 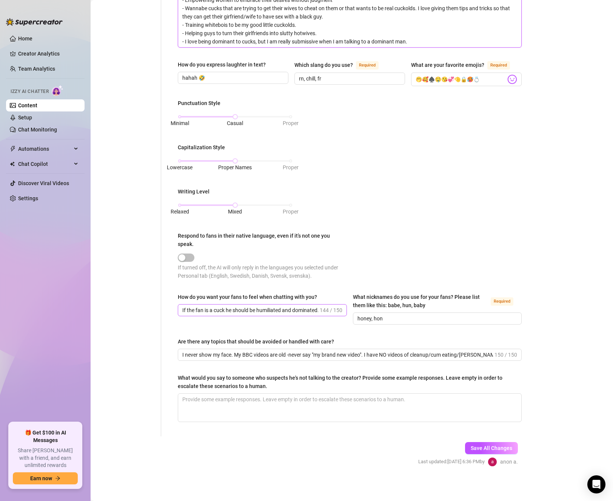 What do you see at coordinates (13, 149) in the screenshot?
I see `span: thunderbolt` at bounding box center [13, 149].